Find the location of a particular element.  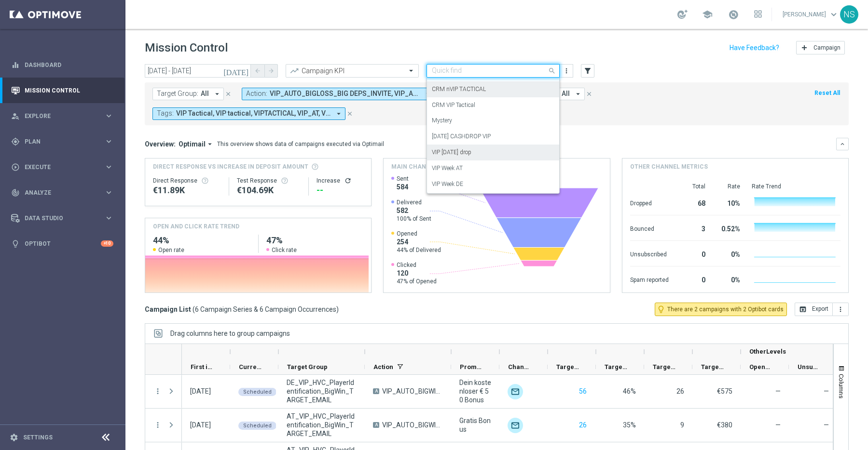

div: Explore is located at coordinates (57, 116).